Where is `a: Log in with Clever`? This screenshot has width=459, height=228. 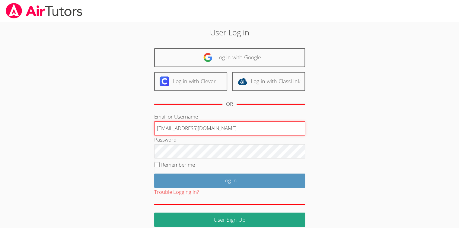
a: Log in with Clever is located at coordinates (191, 81).